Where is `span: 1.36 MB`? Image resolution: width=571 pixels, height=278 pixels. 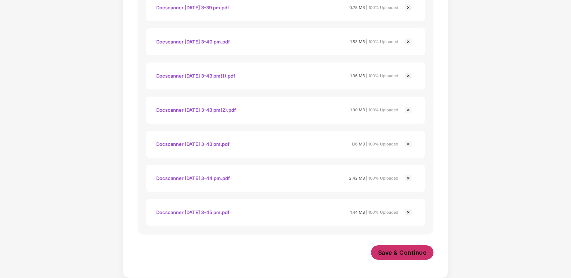 span: 1.36 MB is located at coordinates (357, 76).